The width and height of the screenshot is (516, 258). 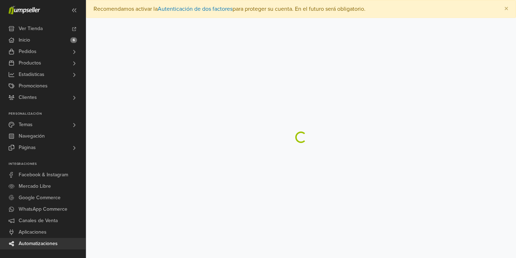 What do you see at coordinates (39, 198) in the screenshot?
I see `span: Google Commerce` at bounding box center [39, 198].